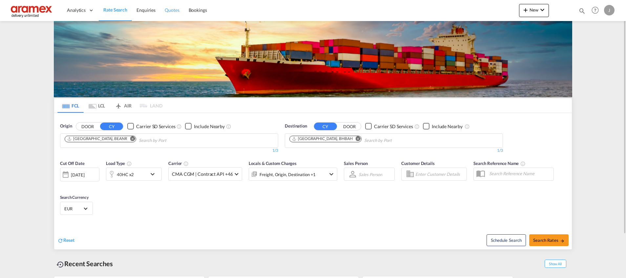  What do you see at coordinates (66, 240) in the screenshot?
I see `div: icon-refreshReset` at bounding box center [66, 240].